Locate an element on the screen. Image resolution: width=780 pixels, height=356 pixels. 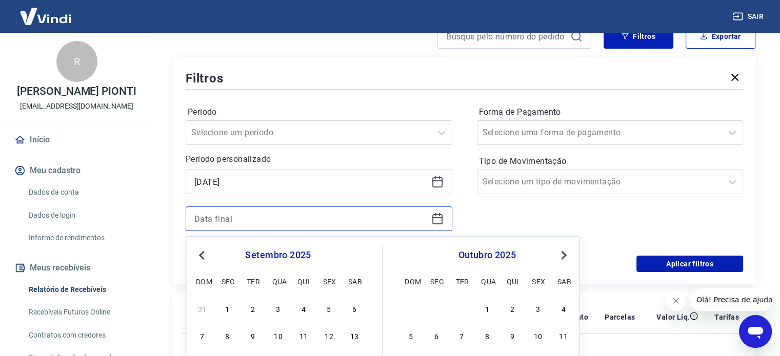
div: Choose quinta-feira, 4 de setembro de 2025 is located at coordinates (304, 309).